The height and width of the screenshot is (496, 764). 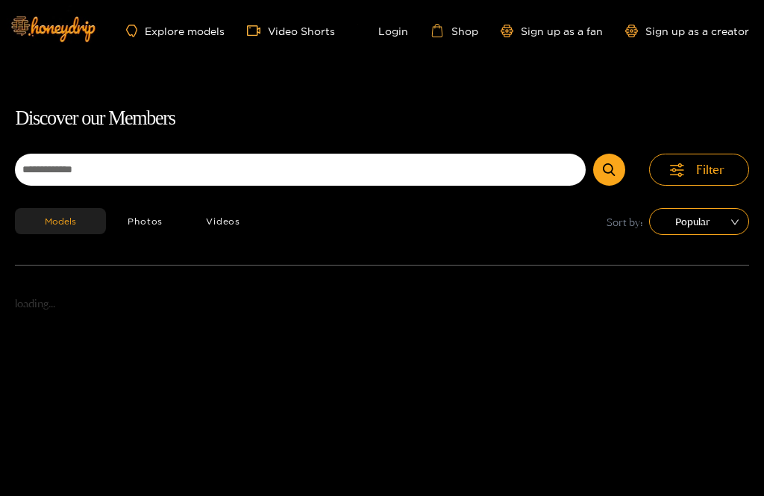 I want to click on span: Filter, so click(x=710, y=169).